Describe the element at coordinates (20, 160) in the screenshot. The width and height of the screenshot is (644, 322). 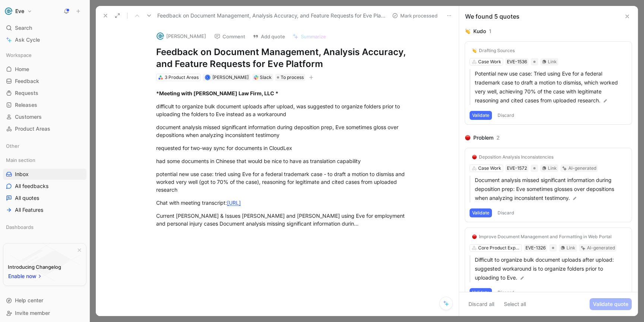
I see `span: Main section` at that location.